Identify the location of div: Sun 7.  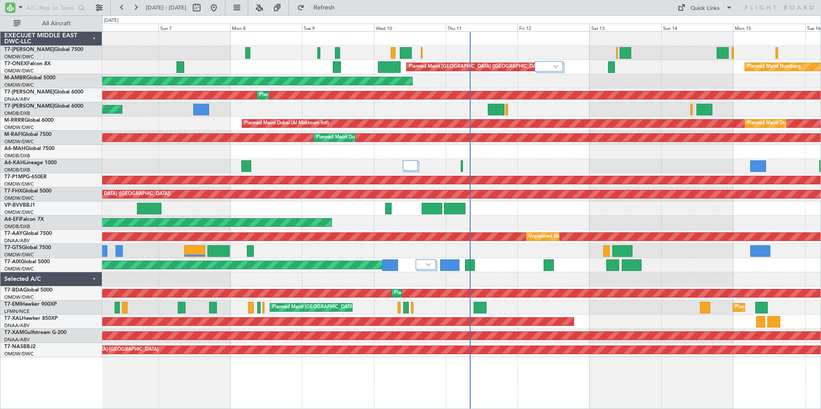
(194, 27).